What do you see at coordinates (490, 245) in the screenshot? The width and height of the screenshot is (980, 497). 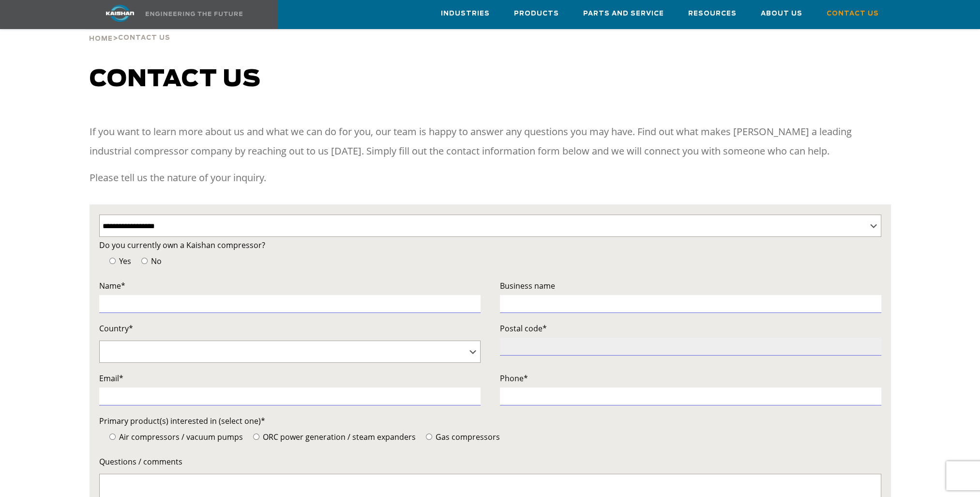 I see `label: Do you currently own a Kaishan compressor?` at bounding box center [490, 245].